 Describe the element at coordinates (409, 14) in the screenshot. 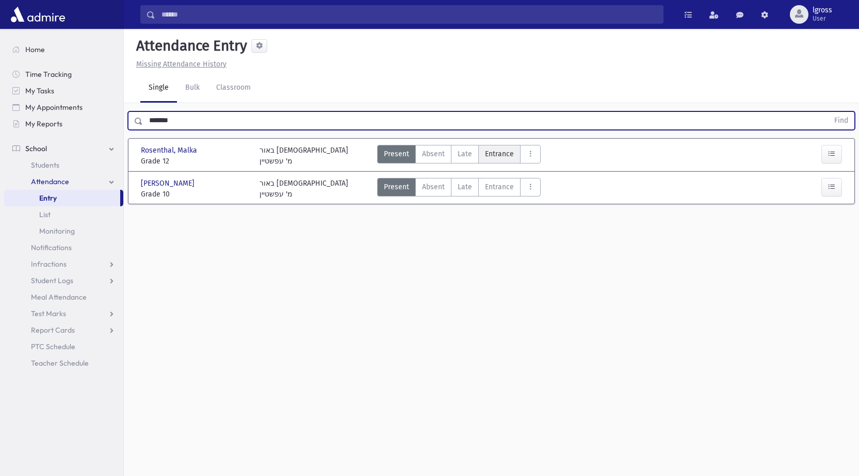

I see `input: Search` at that location.